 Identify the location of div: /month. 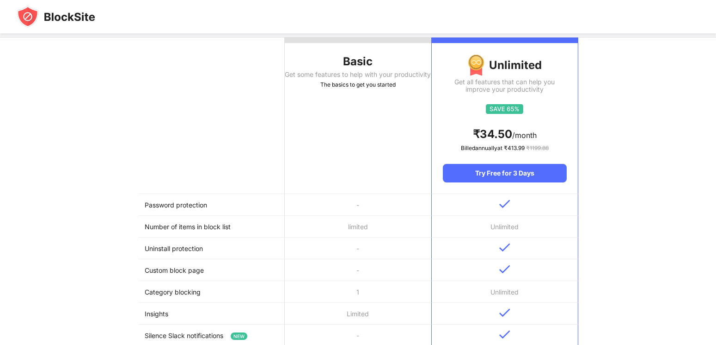
(505, 134).